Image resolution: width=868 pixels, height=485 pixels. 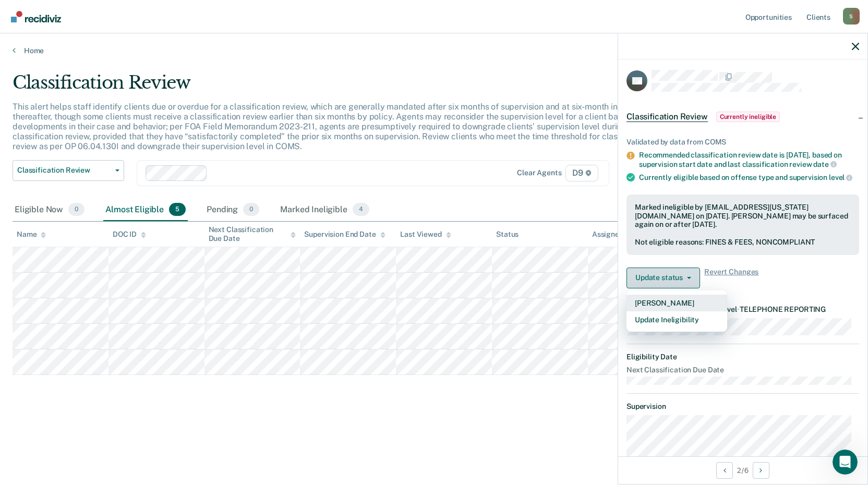 I want to click on div: Classification Review, so click(x=338, y=86).